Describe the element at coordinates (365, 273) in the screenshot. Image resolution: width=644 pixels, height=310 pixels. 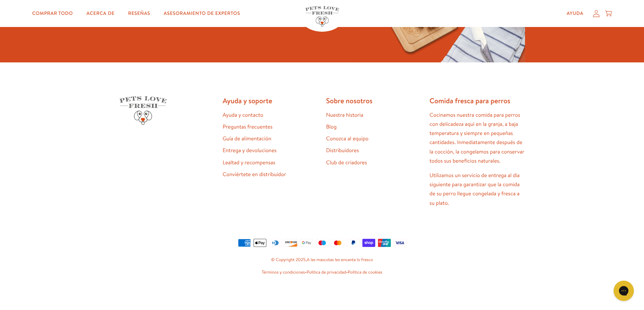
I see `a: Política de cookies` at that location.